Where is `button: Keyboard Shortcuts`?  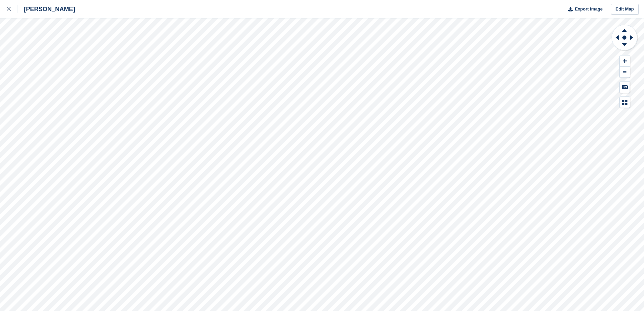
button: Keyboard Shortcuts is located at coordinates (625, 87).